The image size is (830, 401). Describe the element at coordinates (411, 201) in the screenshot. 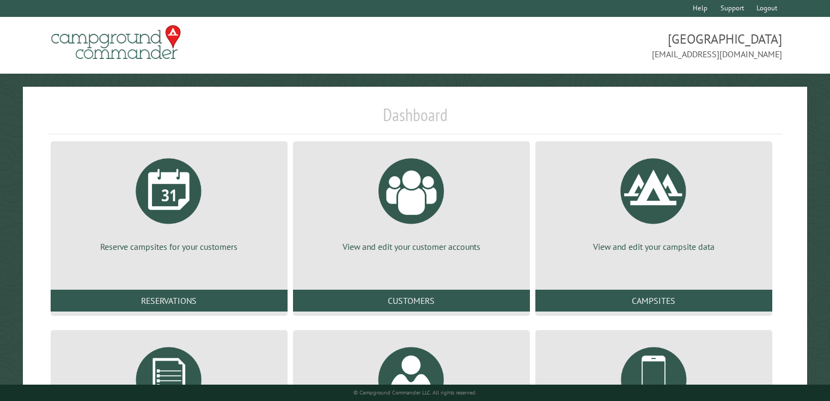

I see `a: View and edit your customer accounts` at that location.